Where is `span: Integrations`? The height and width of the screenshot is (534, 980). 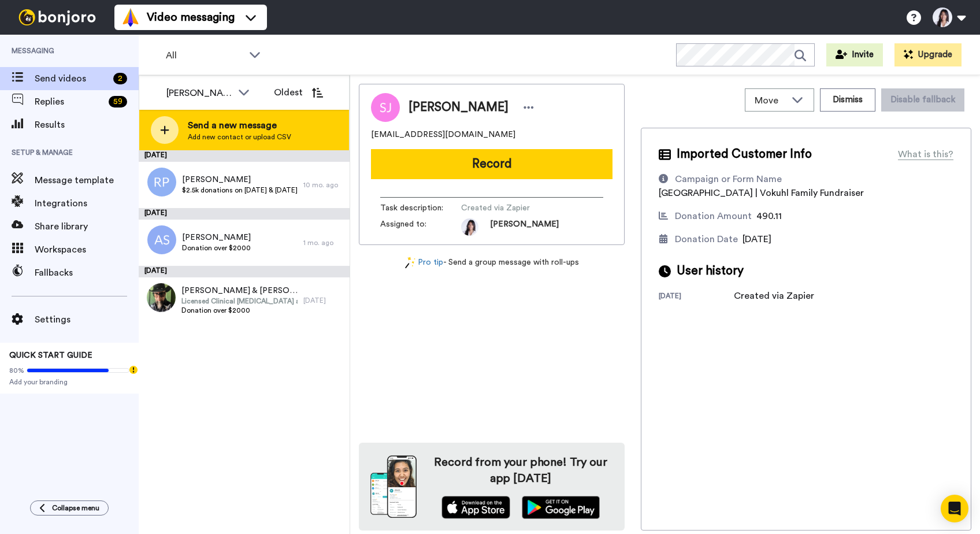 span: Integrations is located at coordinates (87, 203).